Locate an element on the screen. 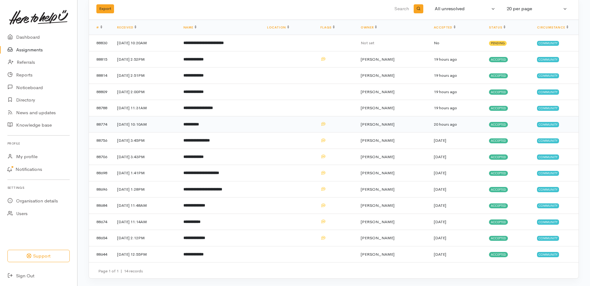 The width and height of the screenshot is (590, 286). td: 88654 is located at coordinates (100, 238).